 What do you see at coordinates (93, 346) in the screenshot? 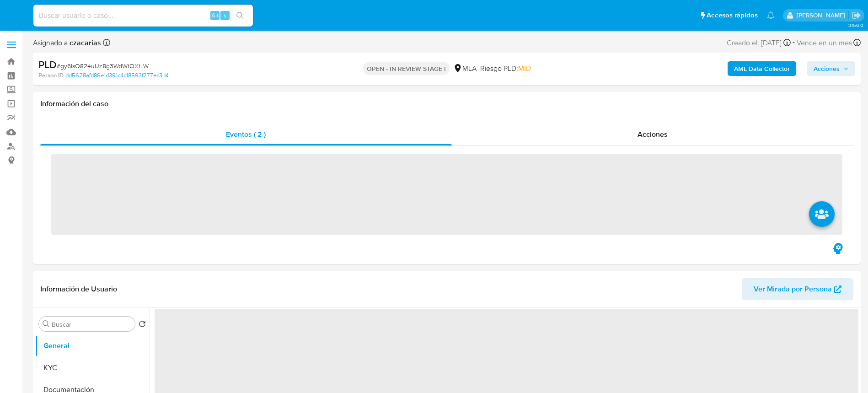
I see `button: General` at bounding box center [93, 346].